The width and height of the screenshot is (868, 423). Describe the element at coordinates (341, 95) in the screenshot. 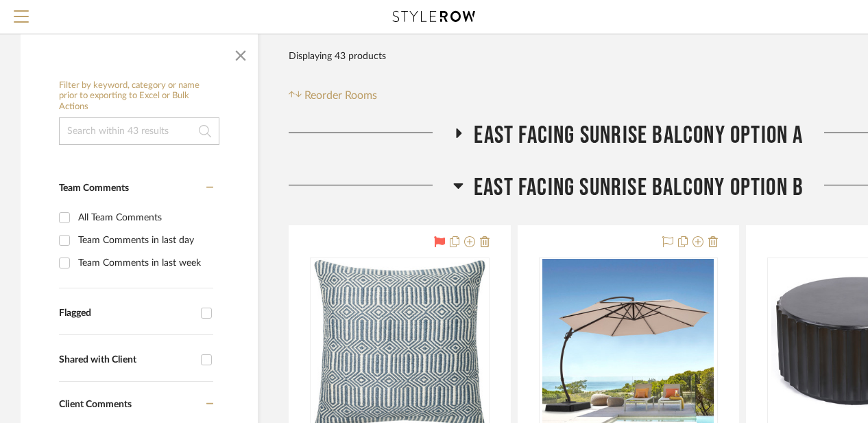

I see `span: Reorder Rooms` at that location.